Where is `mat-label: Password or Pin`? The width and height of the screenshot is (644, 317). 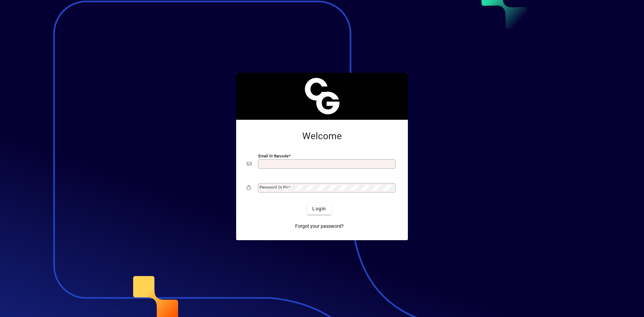
mat-label: Password or Pin is located at coordinates (274, 188).